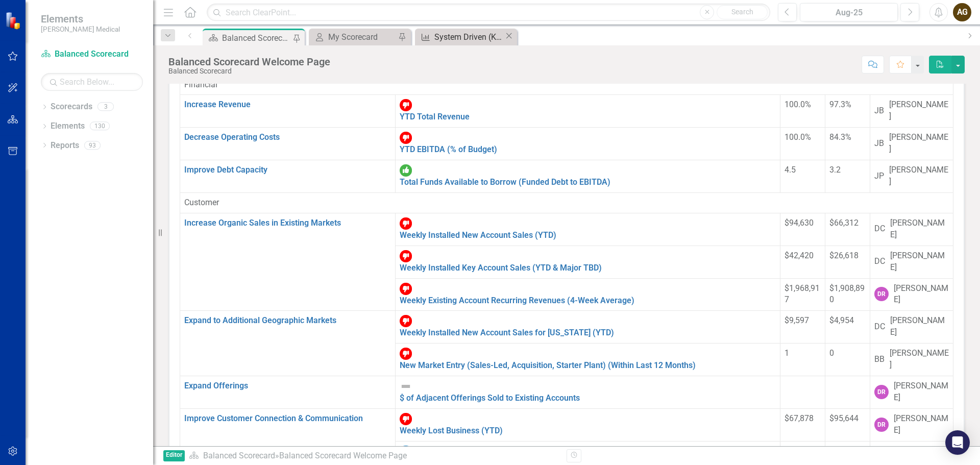 This screenshot has width=980, height=465. What do you see at coordinates (216, 385) in the screenshot?
I see `a: Expand Offerings` at bounding box center [216, 385].